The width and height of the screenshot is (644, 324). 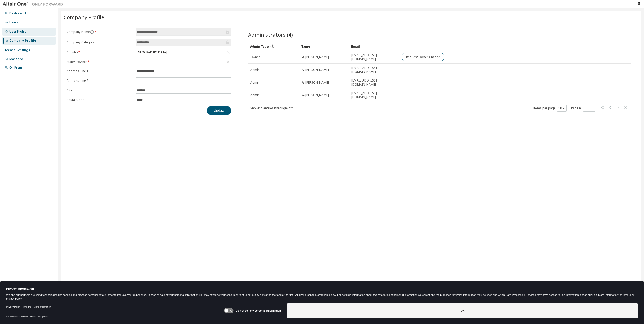 What do you see at coordinates (99, 80) in the screenshot?
I see `label: Address Line 2` at bounding box center [99, 80].